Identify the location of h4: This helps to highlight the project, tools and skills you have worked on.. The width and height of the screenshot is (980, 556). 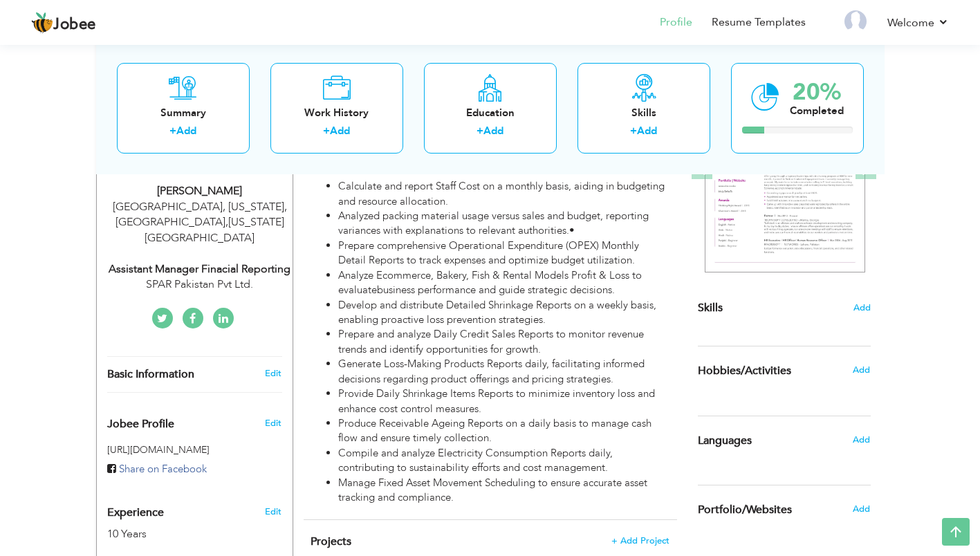
(489, 542).